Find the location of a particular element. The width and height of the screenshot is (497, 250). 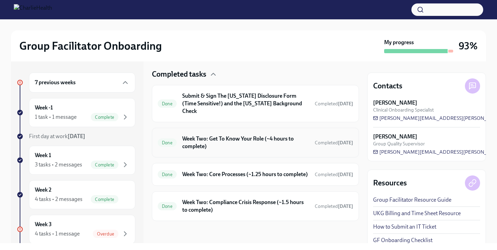

a: Week 13 tasks • 2 messagesComplete is located at coordinates (76, 160).